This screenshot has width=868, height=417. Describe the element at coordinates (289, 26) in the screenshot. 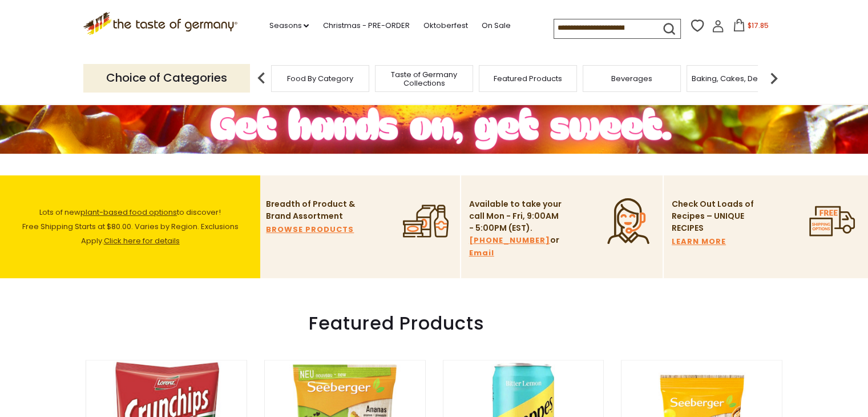

I see `a: Seasons` at that location.